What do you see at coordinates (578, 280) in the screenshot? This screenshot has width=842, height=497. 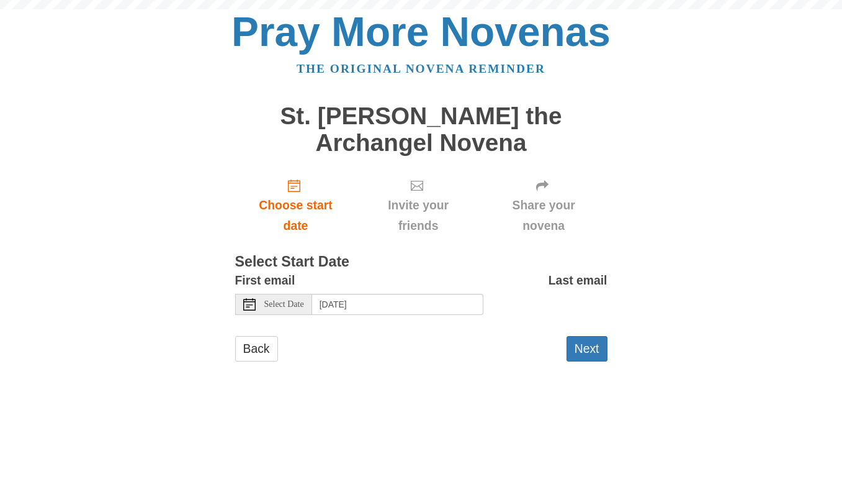 I see `label: Last email` at bounding box center [578, 280].